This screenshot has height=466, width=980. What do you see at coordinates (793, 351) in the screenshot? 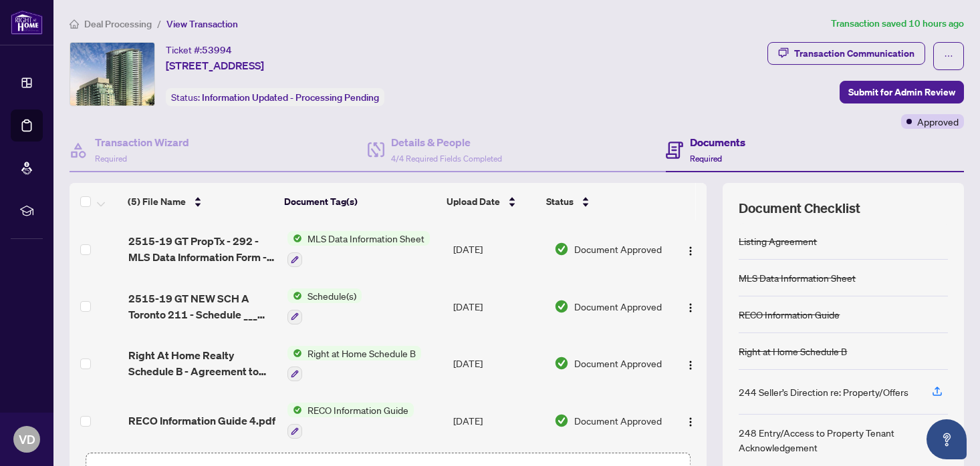
I see `div: Right at Home Schedule B` at bounding box center [793, 351].